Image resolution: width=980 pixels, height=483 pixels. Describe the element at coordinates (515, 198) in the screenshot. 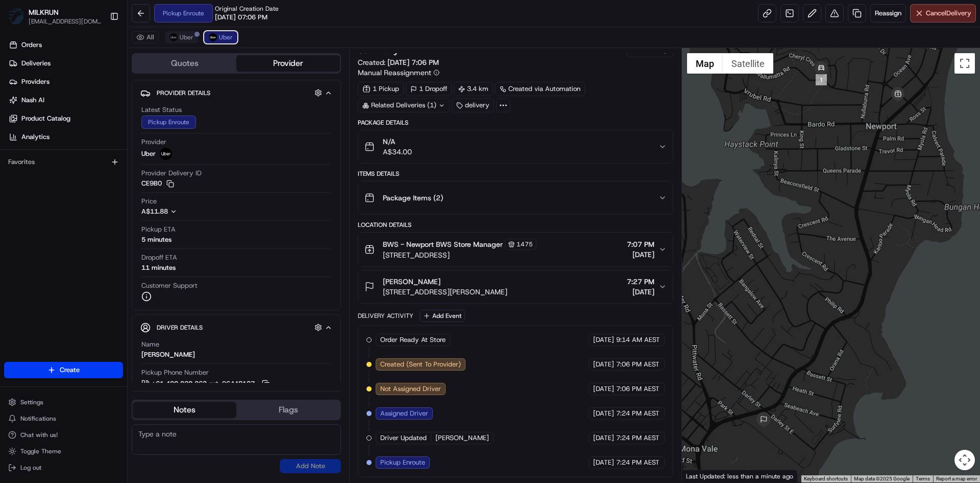

I see `button: Package Items (2)` at that location.